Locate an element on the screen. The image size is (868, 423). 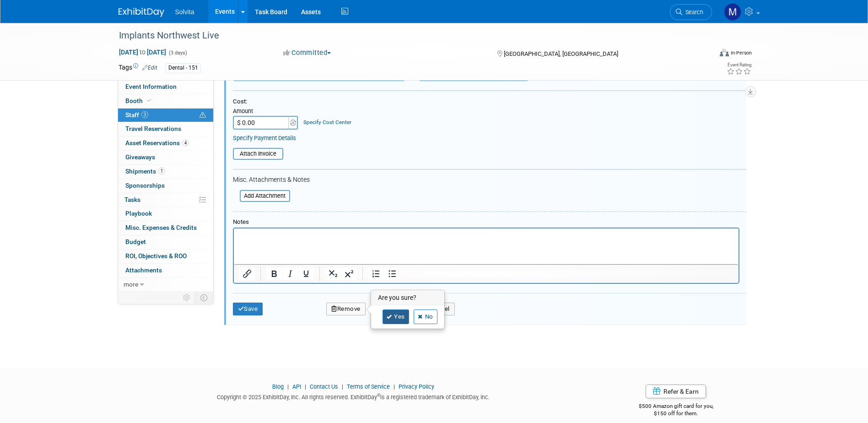
a: Misc. Expenses & Credits is located at coordinates (165, 228).